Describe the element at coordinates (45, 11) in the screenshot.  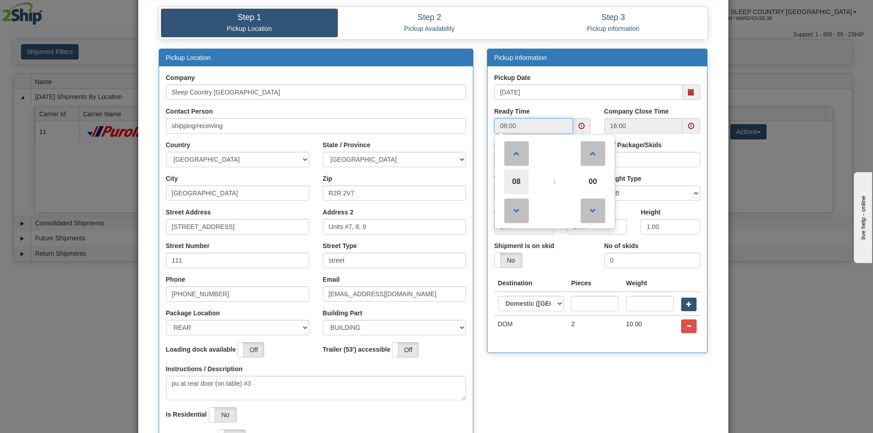
I see `div: live help - online` at that location.